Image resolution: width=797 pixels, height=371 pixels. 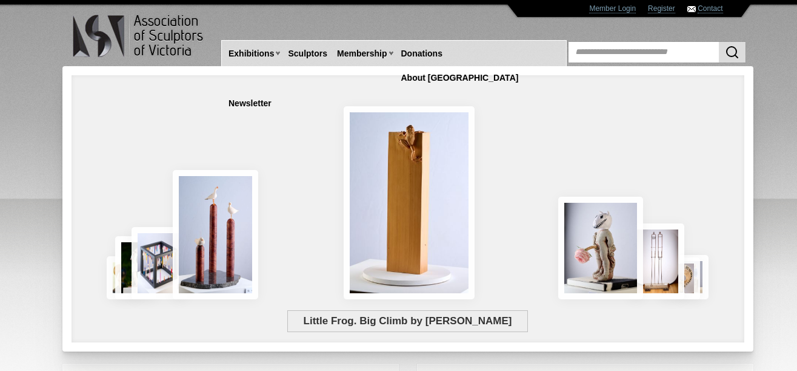 What do you see at coordinates (692, 9) in the screenshot?
I see `img: Contact ASV` at bounding box center [692, 9].